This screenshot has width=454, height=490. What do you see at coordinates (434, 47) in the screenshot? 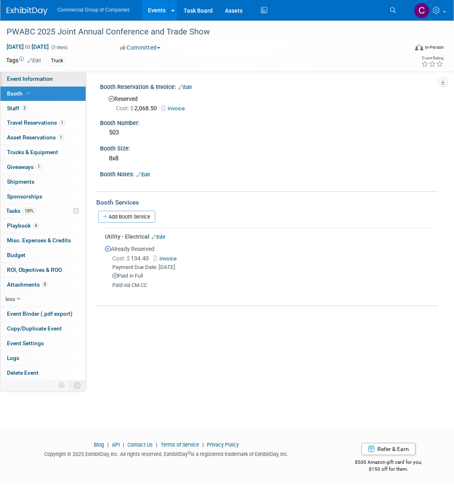
I see `div: In-Person` at bounding box center [434, 47].